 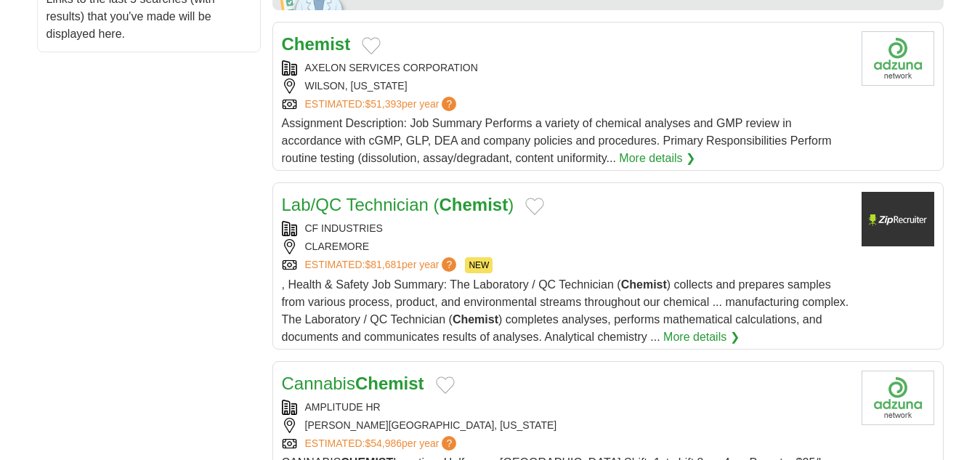 I want to click on a: Chemist, so click(x=316, y=44).